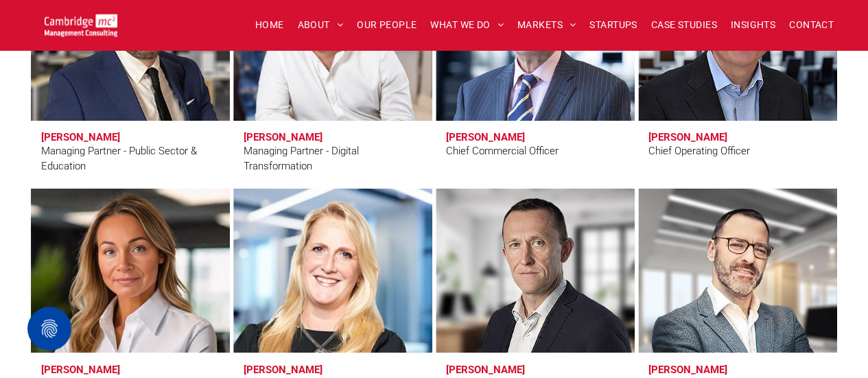  Describe the element at coordinates (684, 25) in the screenshot. I see `a: CASE STUDIES` at that location.